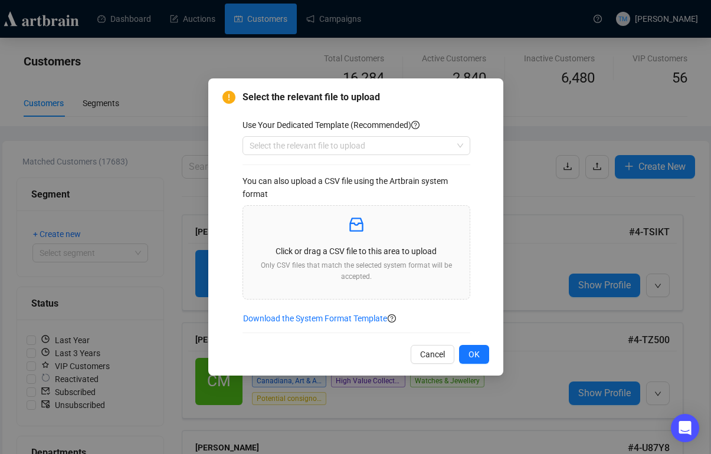  Describe the element at coordinates (366, 97) in the screenshot. I see `span: Select the relevant file to upload` at that location.